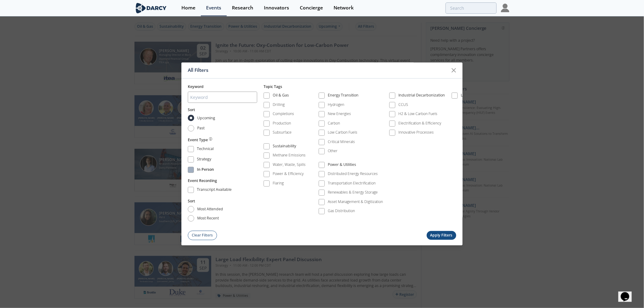 The image size is (644, 308). What do you see at coordinates (202, 181) in the screenshot?
I see `button: Event Recording` at bounding box center [202, 181].